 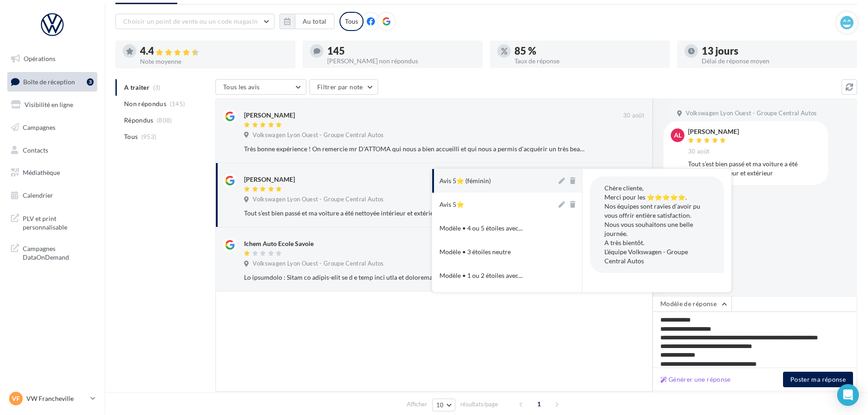 What do you see at coordinates (40, 58) in the screenshot?
I see `span: Opérations` at bounding box center [40, 58].